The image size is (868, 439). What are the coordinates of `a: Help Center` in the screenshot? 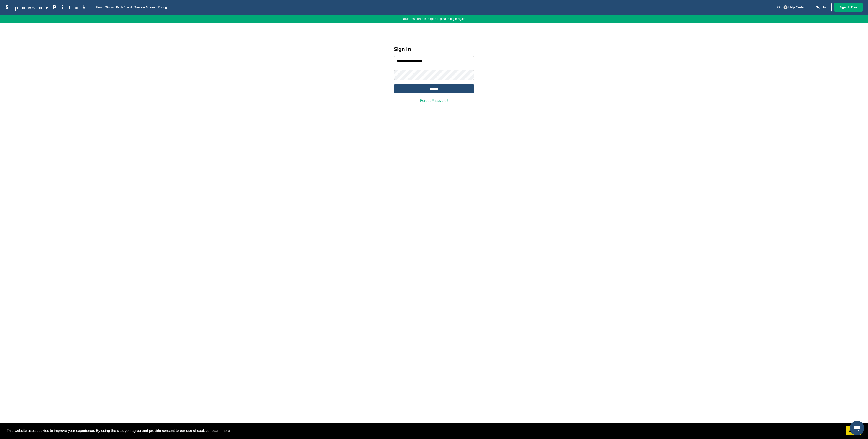 It's located at (794, 7).